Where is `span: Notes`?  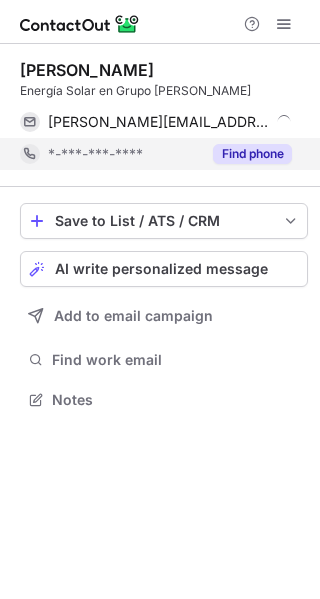
span: Notes is located at coordinates (176, 401).